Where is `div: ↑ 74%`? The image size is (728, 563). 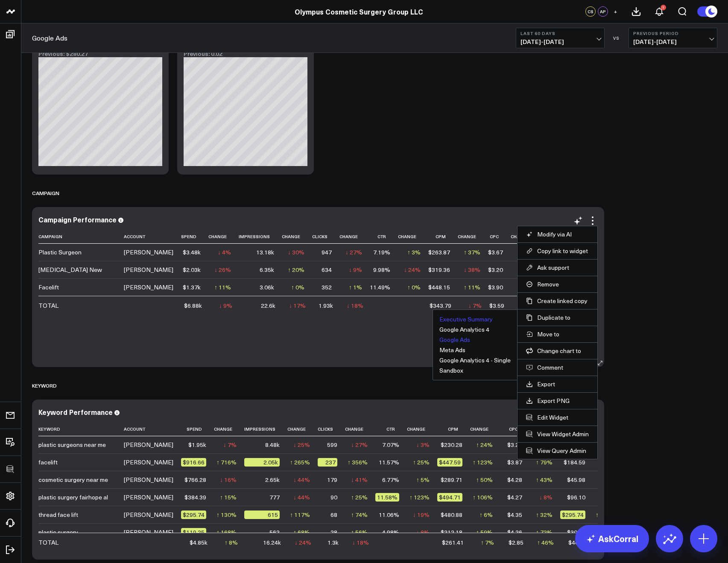
div: ↑ 74% is located at coordinates (359, 515).